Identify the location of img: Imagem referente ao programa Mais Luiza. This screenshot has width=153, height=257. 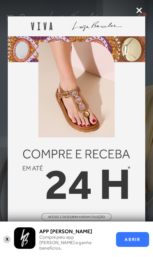
(77, 129).